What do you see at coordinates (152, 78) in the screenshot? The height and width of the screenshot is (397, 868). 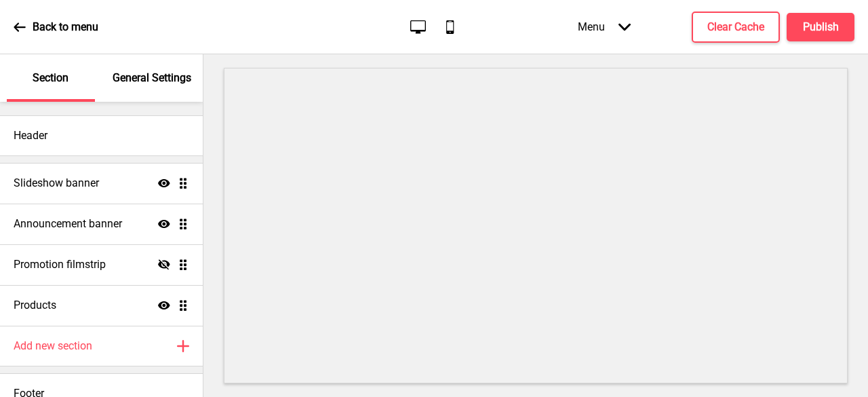 I see `p: General Settings` at bounding box center [152, 78].